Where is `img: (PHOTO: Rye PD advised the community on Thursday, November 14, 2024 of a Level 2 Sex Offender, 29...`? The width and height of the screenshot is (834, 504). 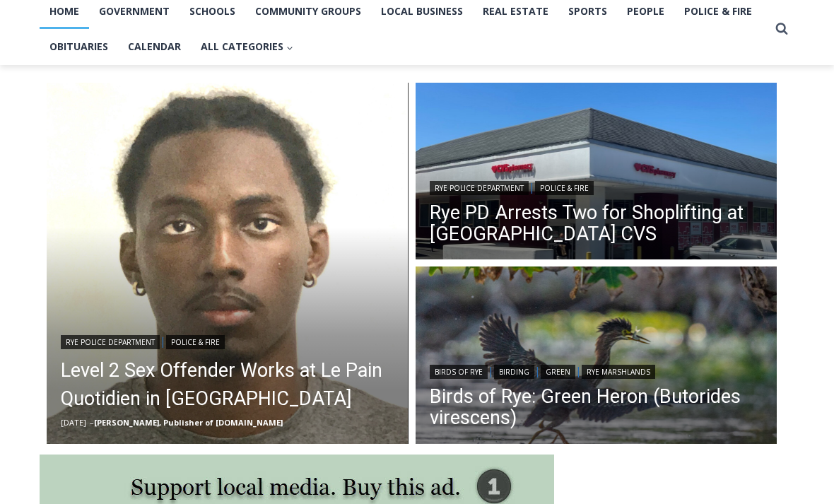
img: (PHOTO: Rye PD advised the community on Thursday, November 14, 2024 of a Level 2 Sex Offender, 29... is located at coordinates (228, 263).